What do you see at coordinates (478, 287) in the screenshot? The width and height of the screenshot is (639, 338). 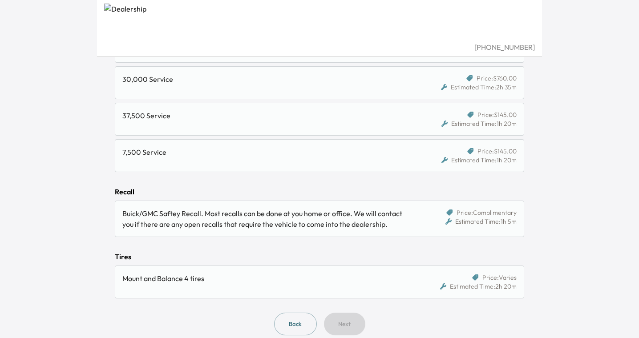 I see `div: Estimated Time: 2h 20m` at bounding box center [478, 287].